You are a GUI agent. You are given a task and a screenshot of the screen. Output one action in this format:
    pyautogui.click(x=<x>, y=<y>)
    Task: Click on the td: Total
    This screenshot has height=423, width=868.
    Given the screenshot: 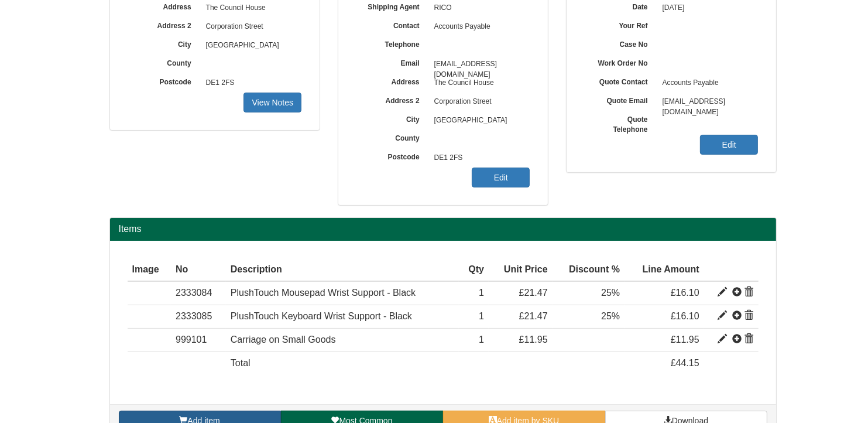 What is the action you would take?
    pyautogui.click(x=343, y=363)
    